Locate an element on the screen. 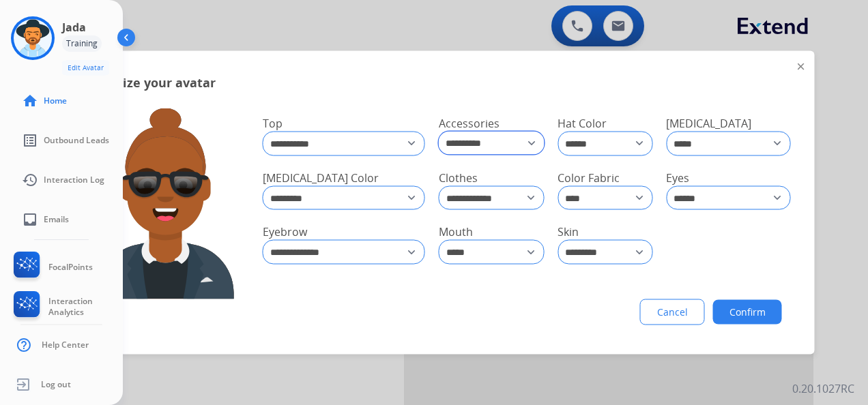  span: Hat Color is located at coordinates (582, 123).